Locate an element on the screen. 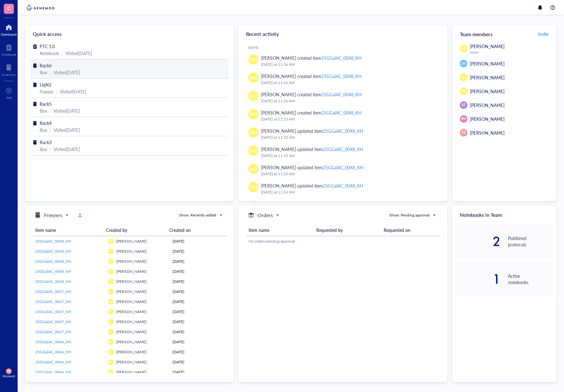 This screenshot has width=564, height=392. span: SF is located at coordinates (464, 105).